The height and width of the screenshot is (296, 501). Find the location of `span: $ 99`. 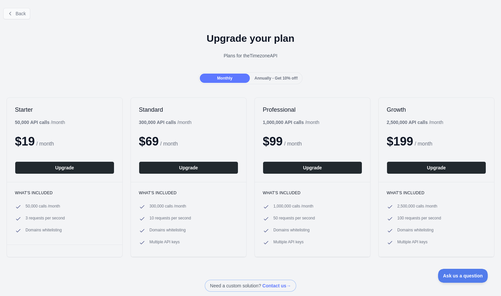

span: $ 99 is located at coordinates (273, 141).